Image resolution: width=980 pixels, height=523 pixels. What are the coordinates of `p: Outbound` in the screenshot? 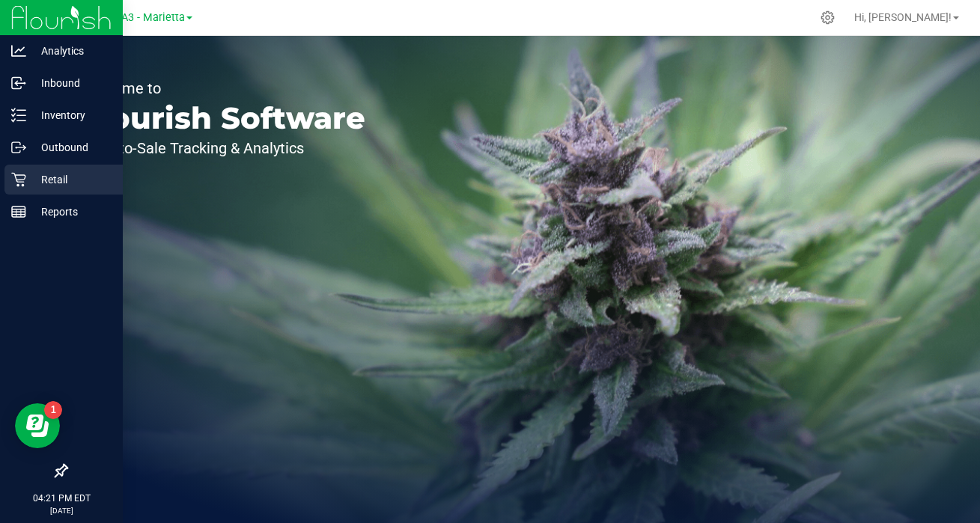 It's located at (71, 148).